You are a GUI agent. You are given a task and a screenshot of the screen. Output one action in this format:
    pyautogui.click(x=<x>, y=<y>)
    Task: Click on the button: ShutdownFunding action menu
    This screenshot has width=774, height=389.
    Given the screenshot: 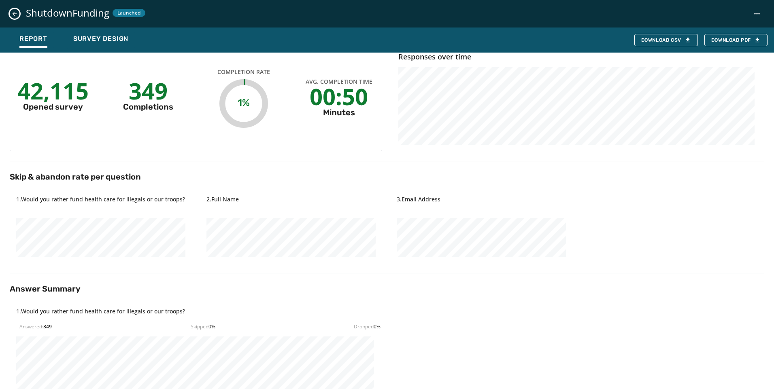 What is the action you would take?
    pyautogui.click(x=757, y=14)
    